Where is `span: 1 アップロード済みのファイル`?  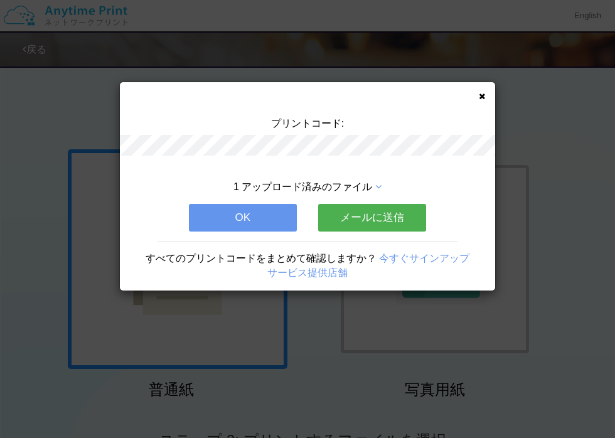
span: 1 アップロード済みのファイル is located at coordinates (302, 186).